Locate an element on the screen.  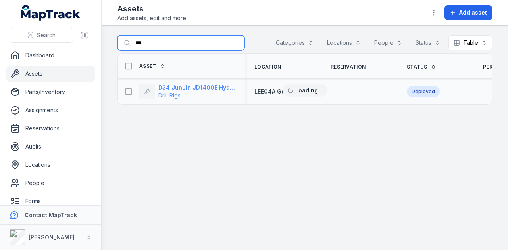
a: MapTrack is located at coordinates (51, 13).